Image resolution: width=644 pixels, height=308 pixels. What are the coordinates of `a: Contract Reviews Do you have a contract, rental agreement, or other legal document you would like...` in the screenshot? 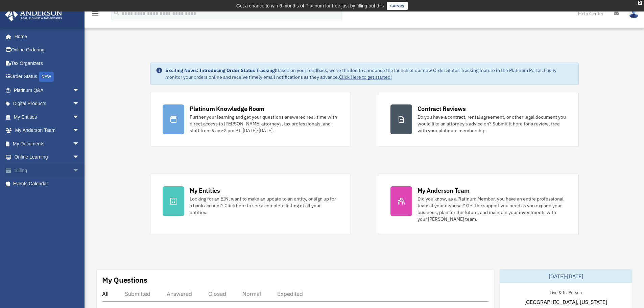 It's located at (479, 119).